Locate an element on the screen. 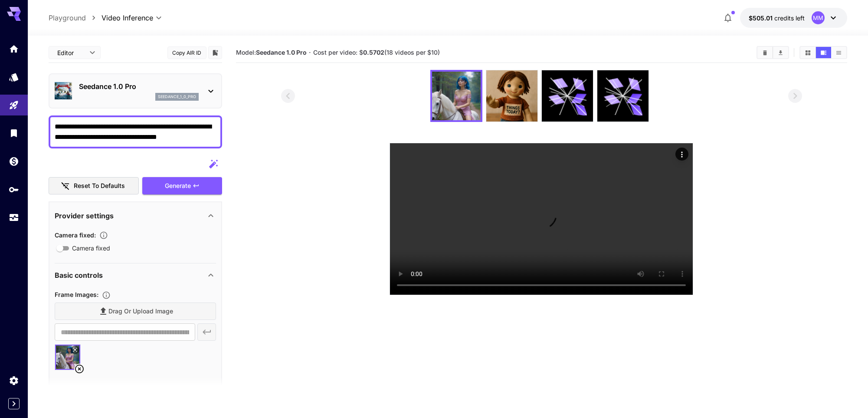  div: Provider settings is located at coordinates (135, 216).